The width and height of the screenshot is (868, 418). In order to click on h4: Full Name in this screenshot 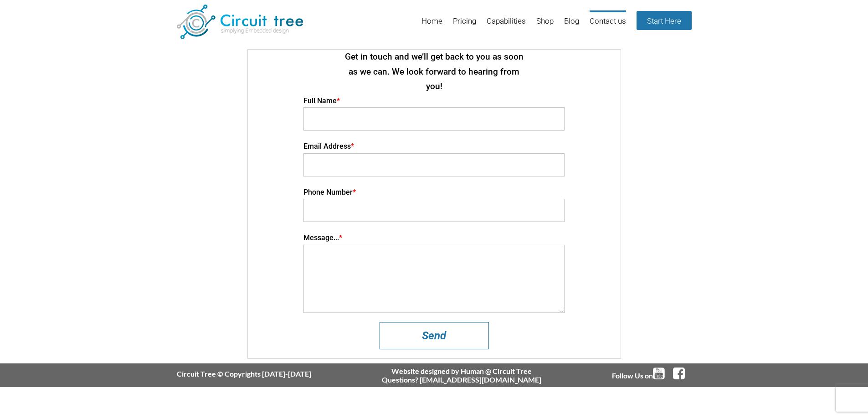, I will do `click(434, 101)`.